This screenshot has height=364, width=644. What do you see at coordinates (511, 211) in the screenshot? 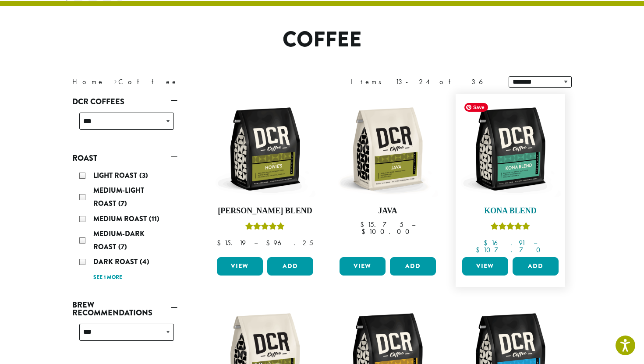
I see `h4: Kona Blend` at bounding box center [511, 211].